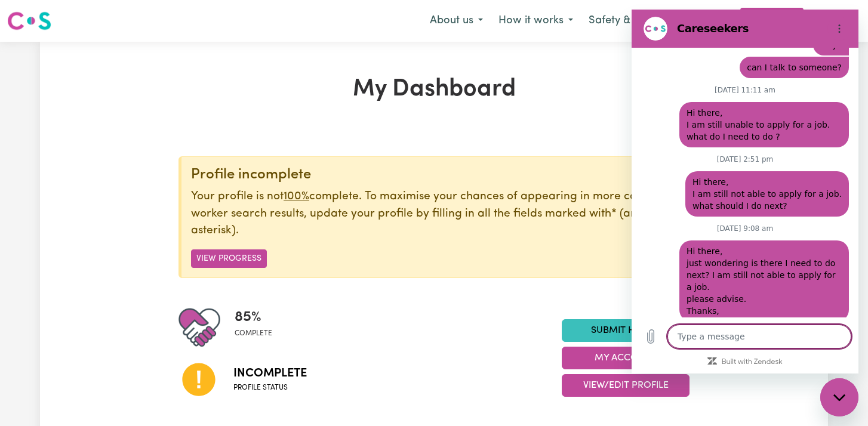 This screenshot has width=868, height=426. Describe the element at coordinates (118, 19) in the screenshot. I see `h2: Careseekers` at that location.